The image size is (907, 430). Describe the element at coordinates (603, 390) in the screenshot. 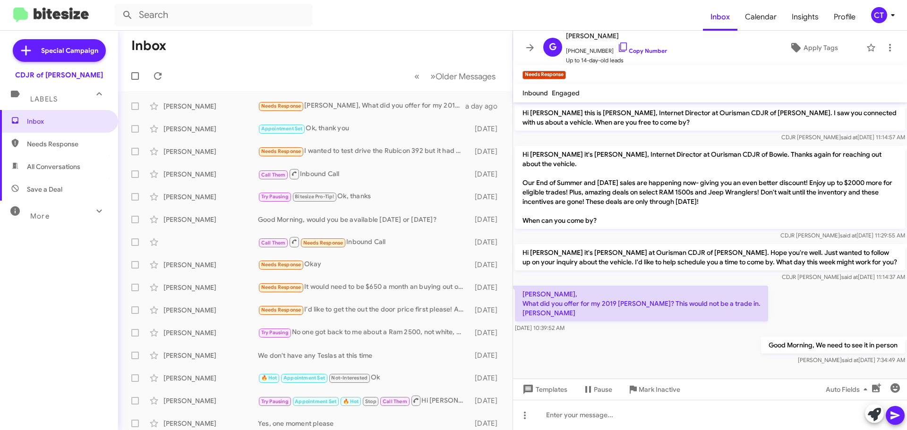

I see `span: Pause` at that location.